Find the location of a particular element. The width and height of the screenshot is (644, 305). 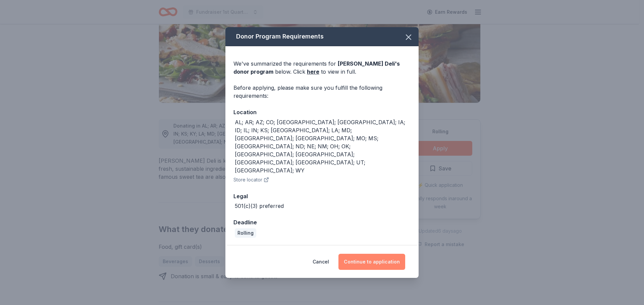

a: here is located at coordinates (313, 72).